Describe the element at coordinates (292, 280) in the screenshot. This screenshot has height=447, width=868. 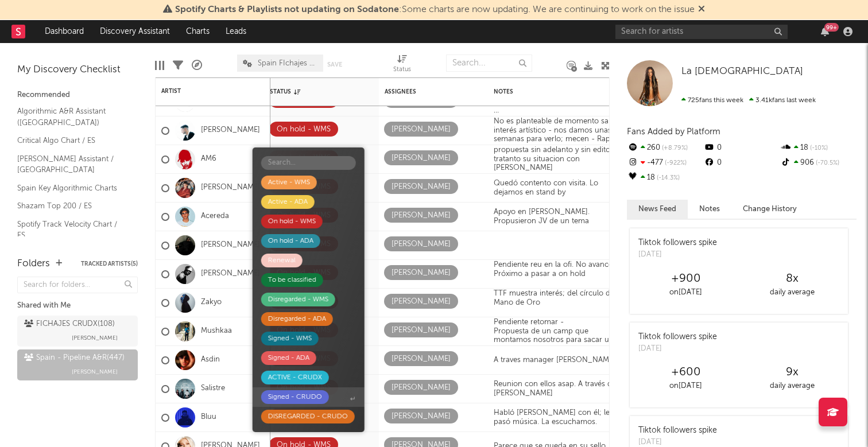
I see `div: To be classified` at that location.